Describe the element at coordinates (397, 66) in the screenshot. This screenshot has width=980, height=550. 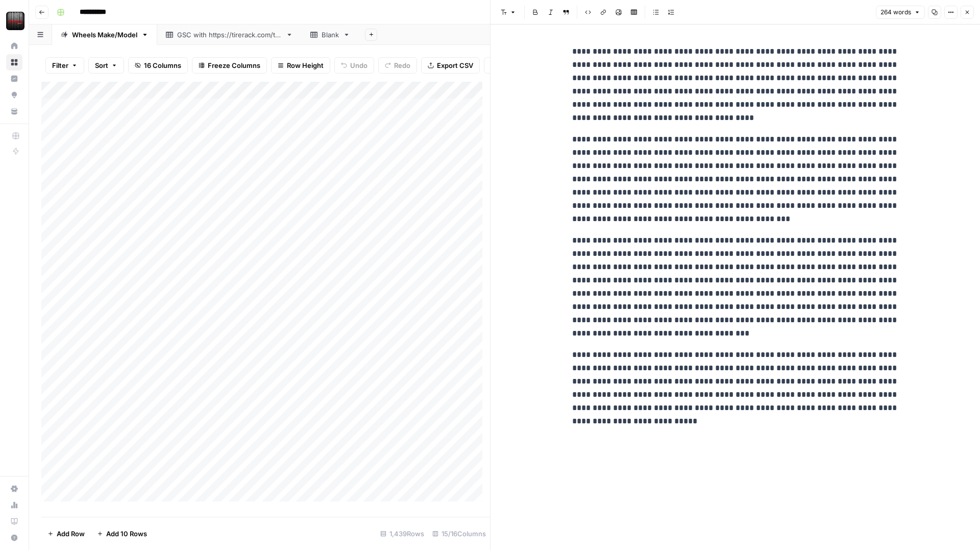
I see `button: Redo` at that location.